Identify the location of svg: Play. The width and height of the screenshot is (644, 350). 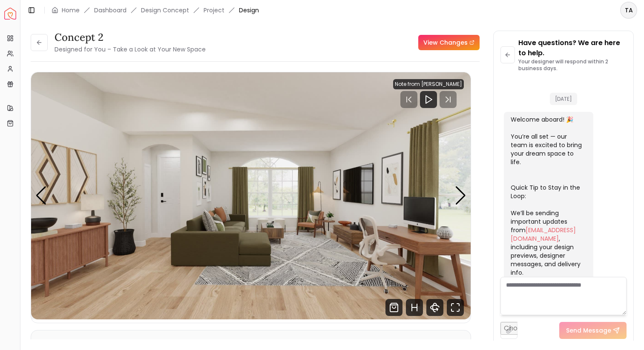
(429, 100).